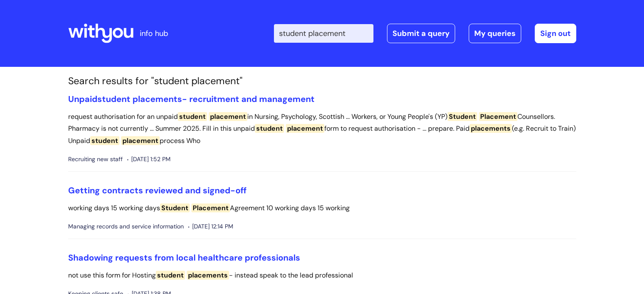 This screenshot has width=644, height=294. What do you see at coordinates (324, 33) in the screenshot?
I see `input: Search` at bounding box center [324, 33].